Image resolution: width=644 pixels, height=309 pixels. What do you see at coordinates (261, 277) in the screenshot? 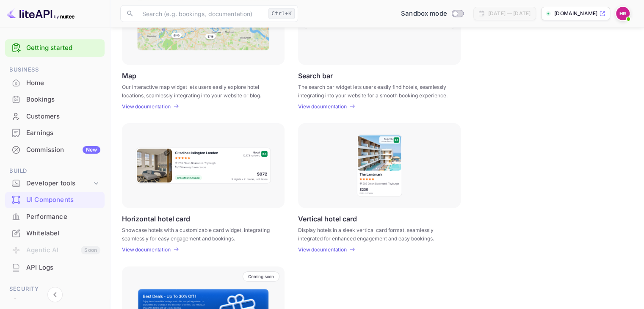
I see `p: Coming soon` at bounding box center [261, 277].